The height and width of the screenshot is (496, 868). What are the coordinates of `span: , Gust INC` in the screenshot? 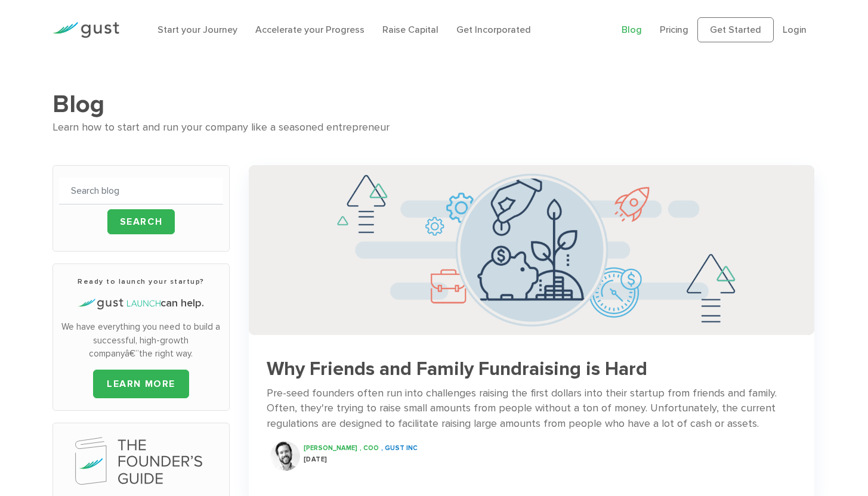 It's located at (399, 448).